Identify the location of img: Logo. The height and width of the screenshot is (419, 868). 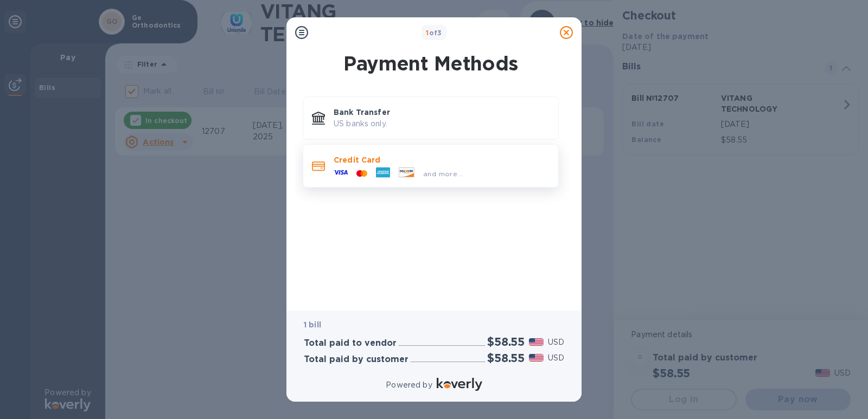
(459, 385).